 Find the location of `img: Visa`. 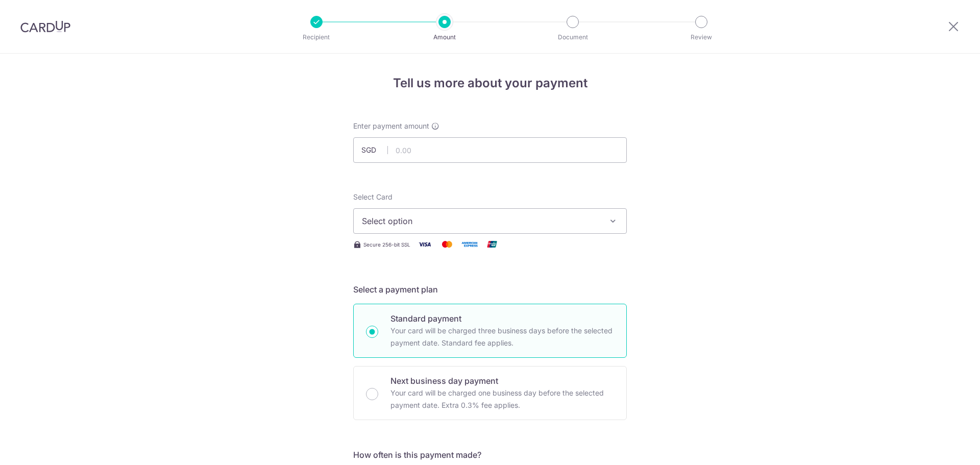

img: Visa is located at coordinates (425, 244).